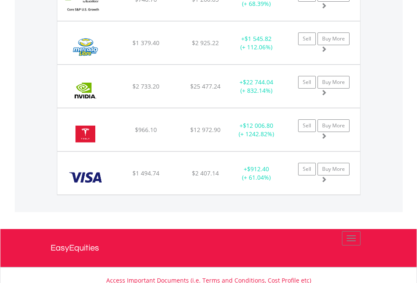 The image size is (417, 283). What do you see at coordinates (85, 47) in the screenshot?
I see `img: EQU.US.MELI.png` at bounding box center [85, 47].